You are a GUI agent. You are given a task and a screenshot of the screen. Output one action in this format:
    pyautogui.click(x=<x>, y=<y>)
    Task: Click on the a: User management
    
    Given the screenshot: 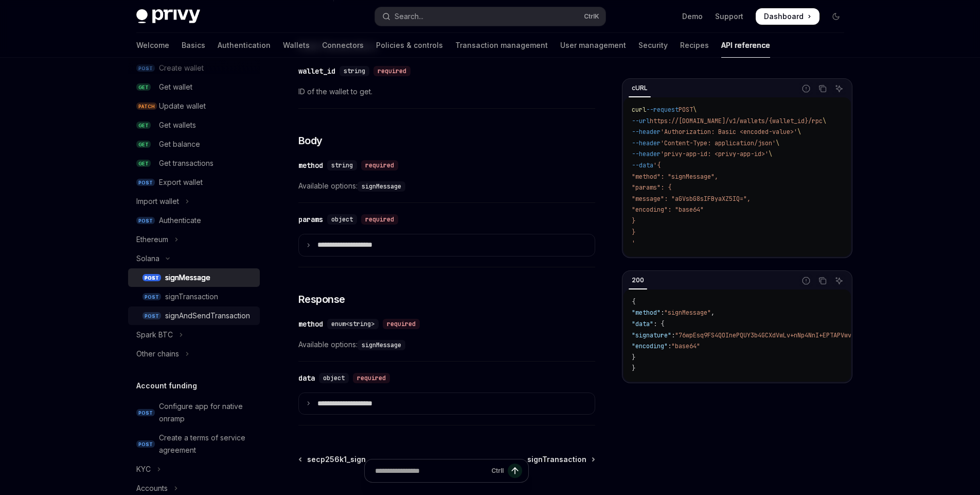 What is the action you would take?
    pyautogui.click(x=593, y=45)
    